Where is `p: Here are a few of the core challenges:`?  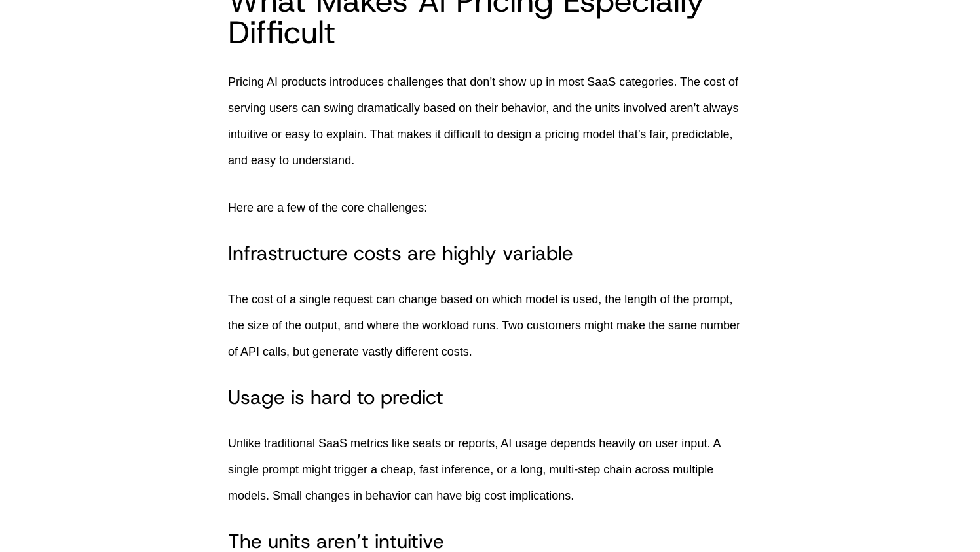 p: Here are a few of the core challenges: is located at coordinates (490, 208).